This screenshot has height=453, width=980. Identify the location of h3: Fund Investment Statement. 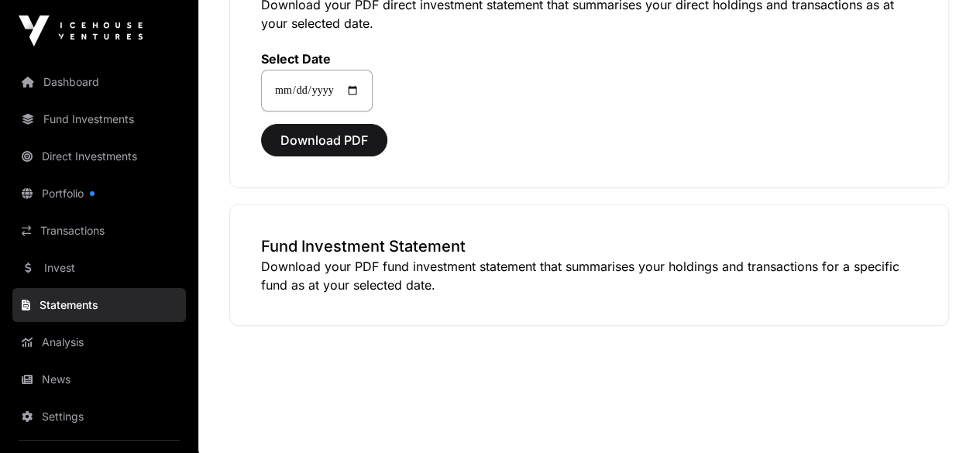
(589, 246).